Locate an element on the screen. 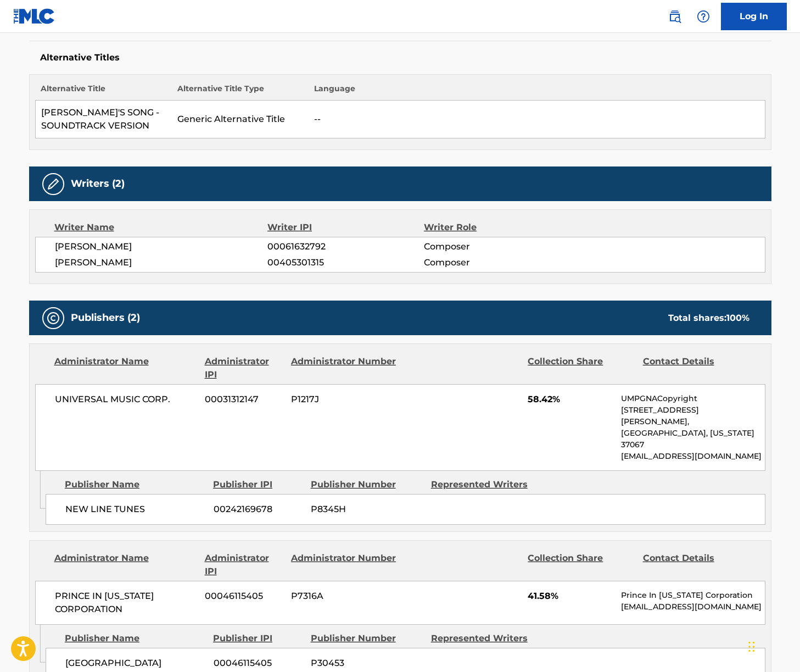 The image size is (800, 672). div: Help is located at coordinates (703, 16).